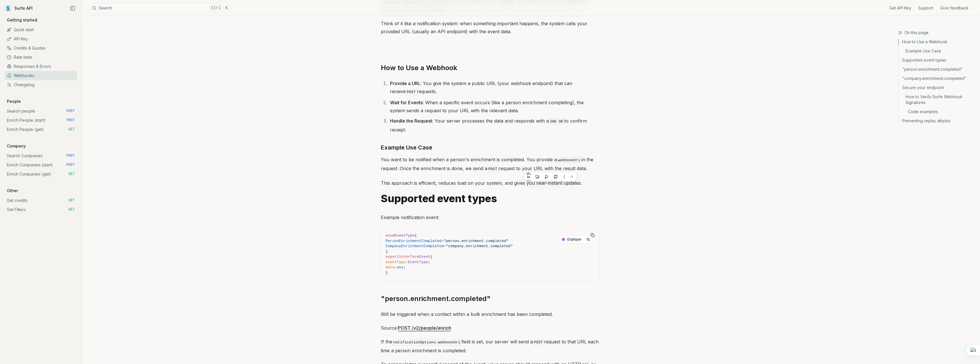  I want to click on a: Changelog, so click(41, 85).